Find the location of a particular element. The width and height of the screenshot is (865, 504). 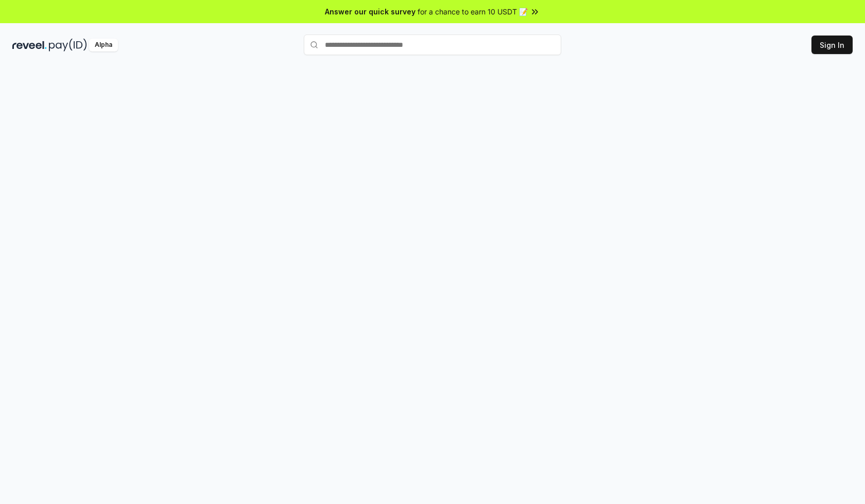

img: reveel_dark is located at coordinates (29, 45).